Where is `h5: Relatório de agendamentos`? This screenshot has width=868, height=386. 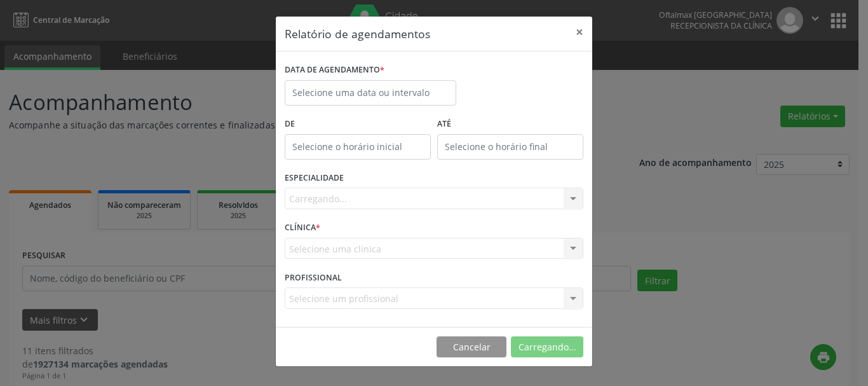 h5: Relatório de agendamentos is located at coordinates (358, 34).